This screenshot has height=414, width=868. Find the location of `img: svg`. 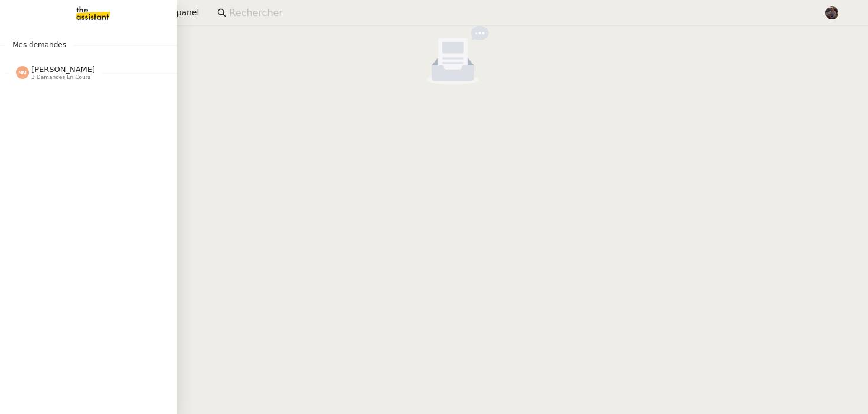

img: svg is located at coordinates (22, 72).